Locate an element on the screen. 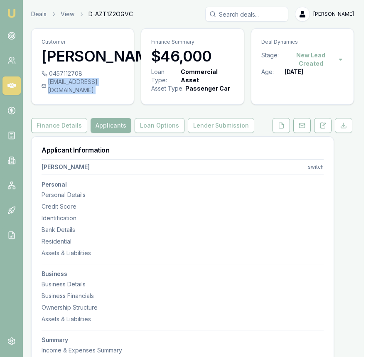  input: Search deals is located at coordinates (247, 14).